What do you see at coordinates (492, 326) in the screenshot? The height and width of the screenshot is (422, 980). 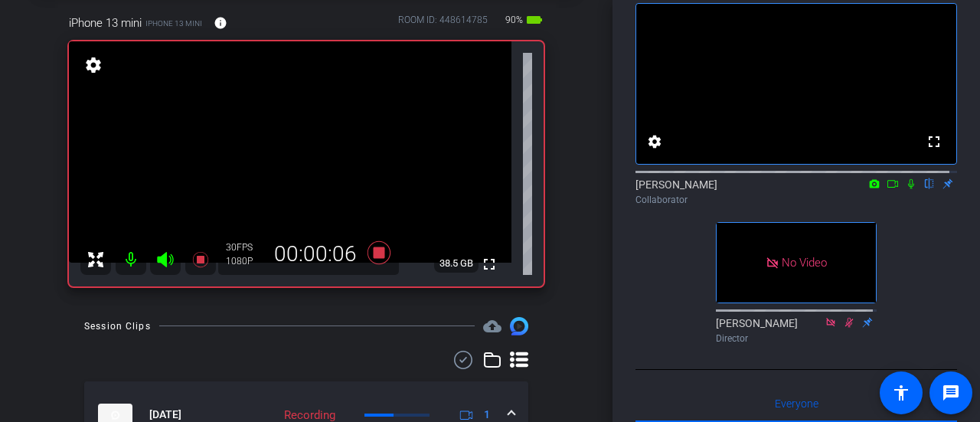 I see `span: Destinations for your clips` at bounding box center [492, 326].